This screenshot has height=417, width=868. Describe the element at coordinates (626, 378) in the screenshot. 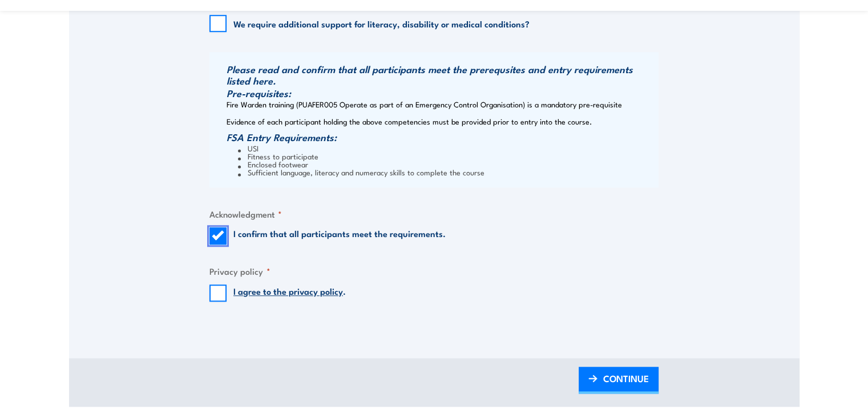

I see `span: CONTINUE` at that location.